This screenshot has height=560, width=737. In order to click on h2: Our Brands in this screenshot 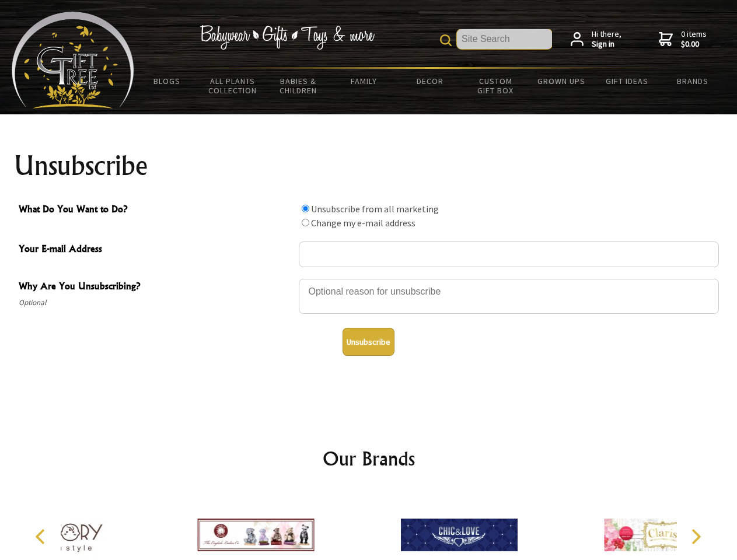, I will do `click(368, 459)`.